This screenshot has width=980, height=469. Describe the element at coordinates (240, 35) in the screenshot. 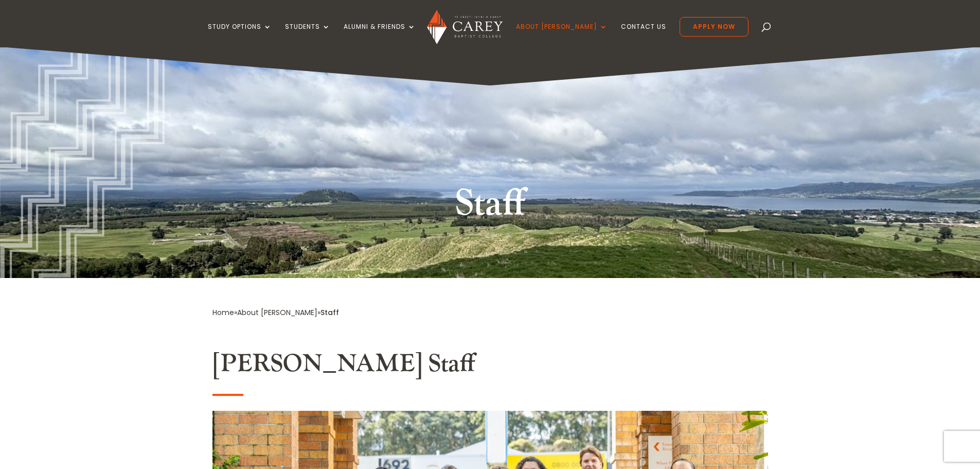

I see `a: Study Options` at that location.